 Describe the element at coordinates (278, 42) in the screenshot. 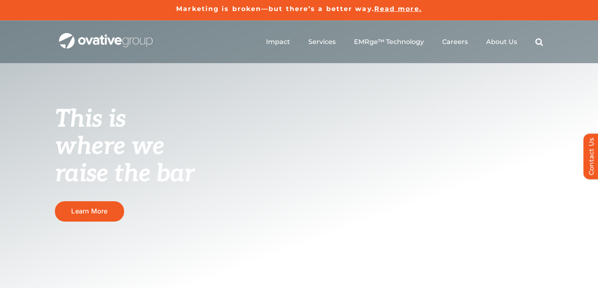

I see `a: Impact` at that location.